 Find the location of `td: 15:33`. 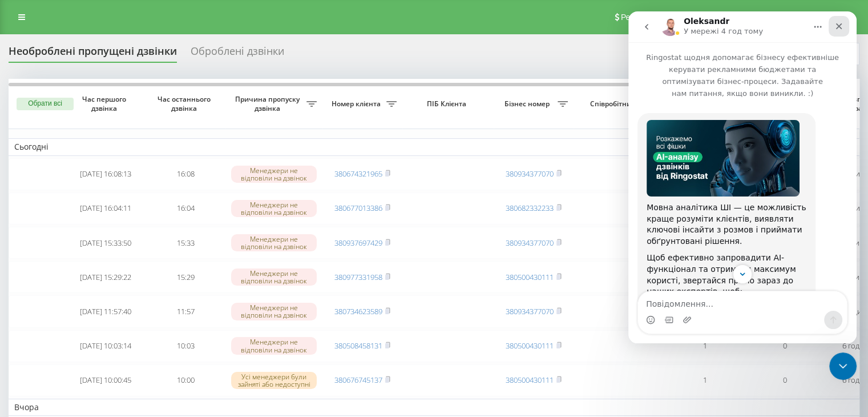

td: 15:33 is located at coordinates (185, 243).